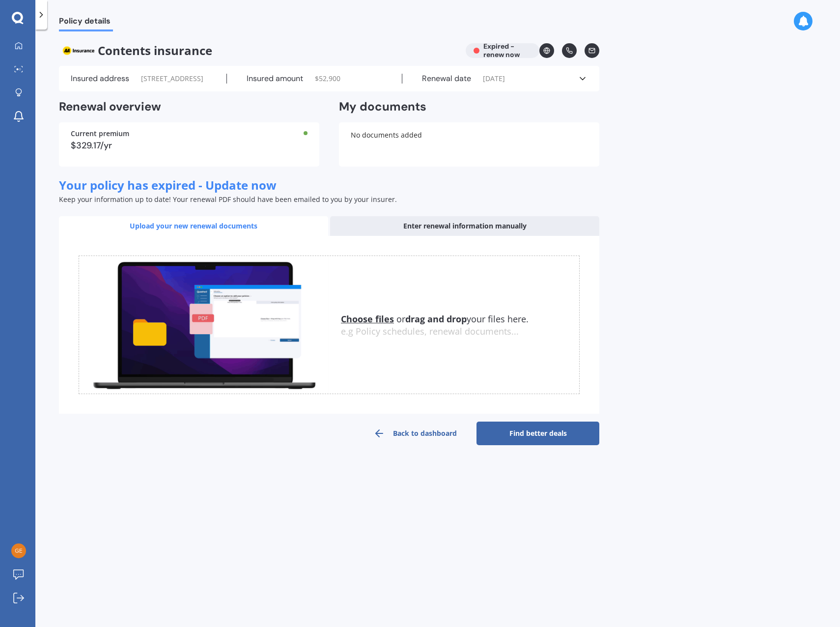 The image size is (840, 627). What do you see at coordinates (464, 226) in the screenshot?
I see `div: Enter renewal information manually` at bounding box center [464, 226].